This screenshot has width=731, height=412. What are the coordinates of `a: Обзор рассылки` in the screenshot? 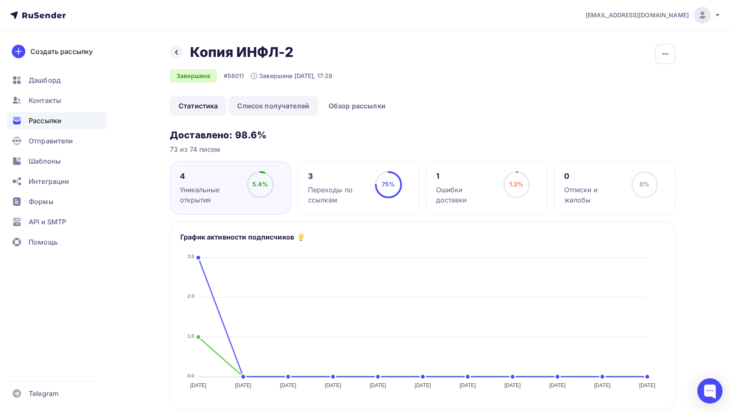 It's located at (357, 106).